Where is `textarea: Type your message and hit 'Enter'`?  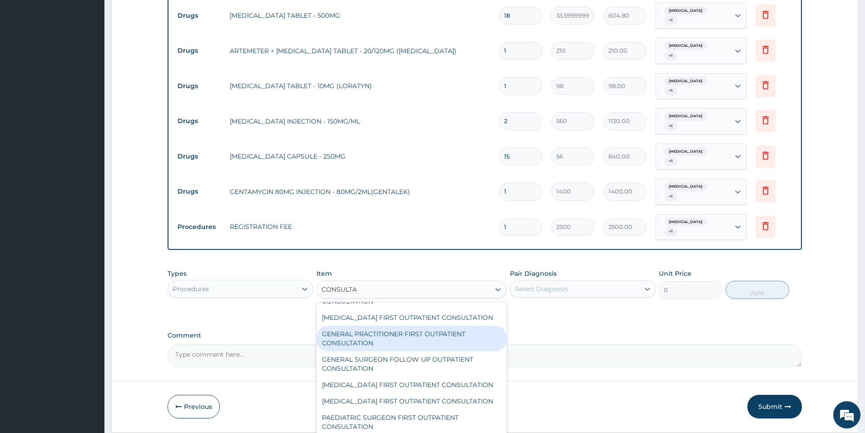
textarea: Type your message and hit 'Enter' is located at coordinates (89, 264).